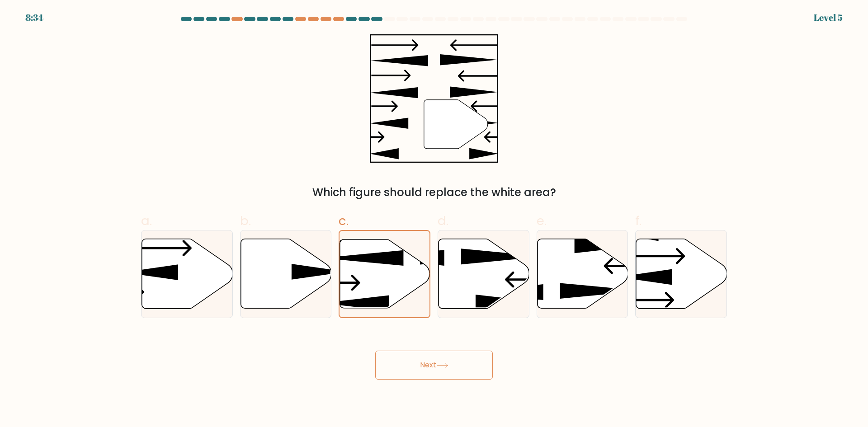 The height and width of the screenshot is (427, 868). What do you see at coordinates (344, 221) in the screenshot?
I see `span: c.` at bounding box center [344, 221].